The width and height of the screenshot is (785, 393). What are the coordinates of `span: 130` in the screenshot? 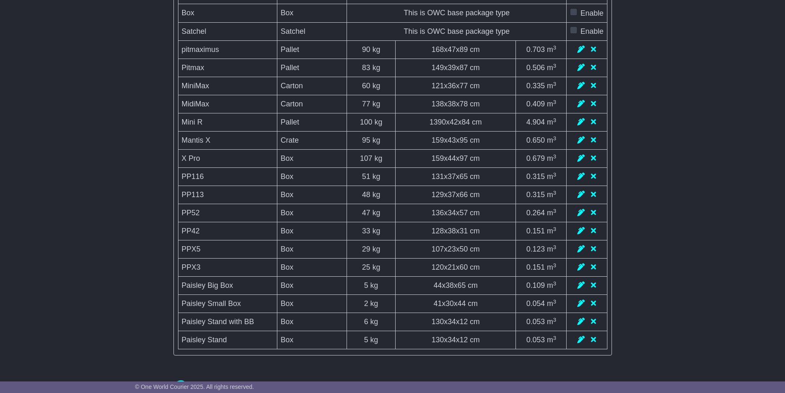 It's located at (437, 339).